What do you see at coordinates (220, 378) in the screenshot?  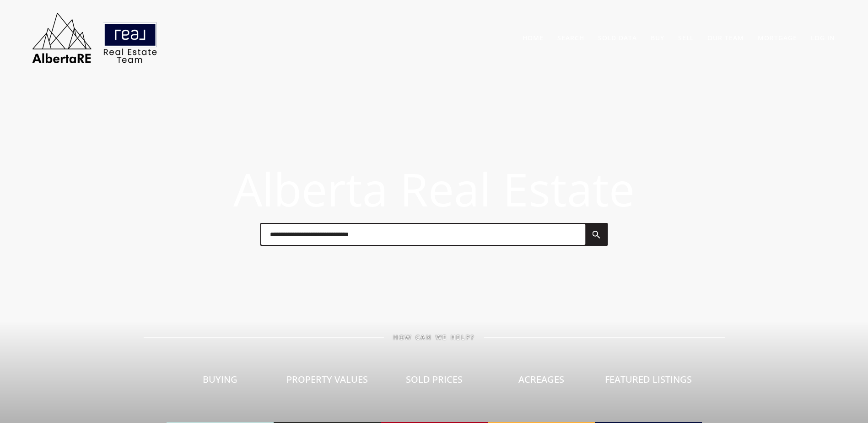 I see `span: Buying` at bounding box center [220, 378].